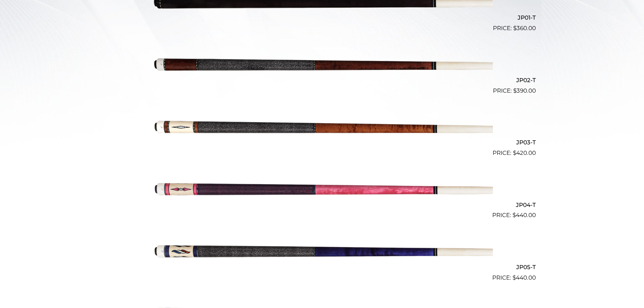  I want to click on bdi: 420.00, so click(524, 153).